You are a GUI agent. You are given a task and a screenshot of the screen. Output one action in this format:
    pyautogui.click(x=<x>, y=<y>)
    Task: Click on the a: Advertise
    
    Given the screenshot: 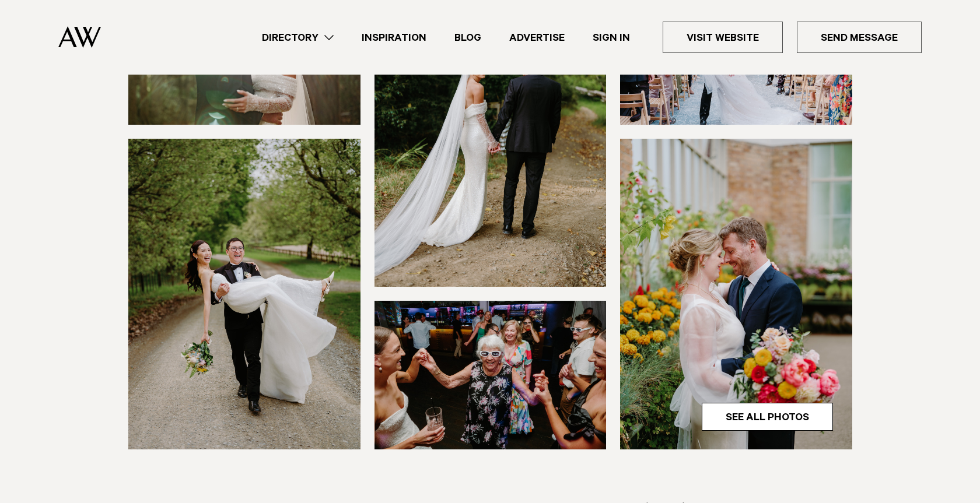 What is the action you would take?
    pyautogui.click(x=537, y=37)
    